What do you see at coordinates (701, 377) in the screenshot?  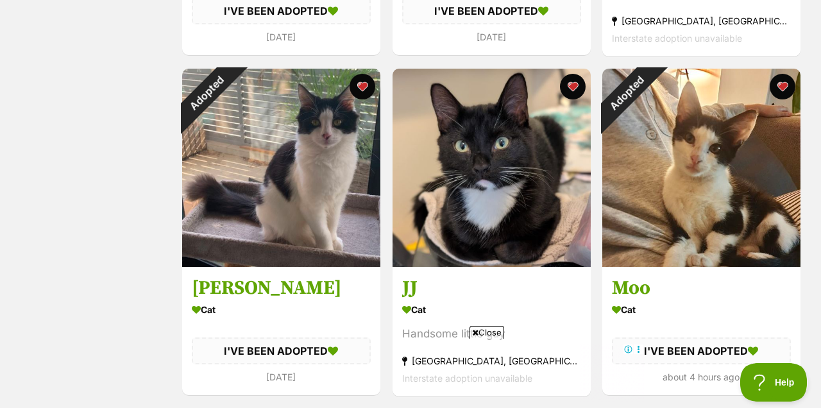 I see `div: about 4 hours ago` at bounding box center [701, 377].